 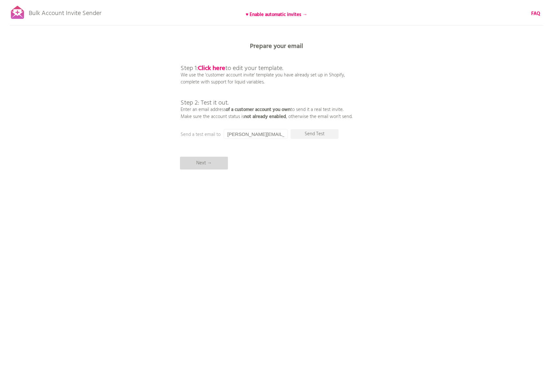 What do you see at coordinates (265, 117) in the screenshot?
I see `b: not already enabled` at bounding box center [265, 117].